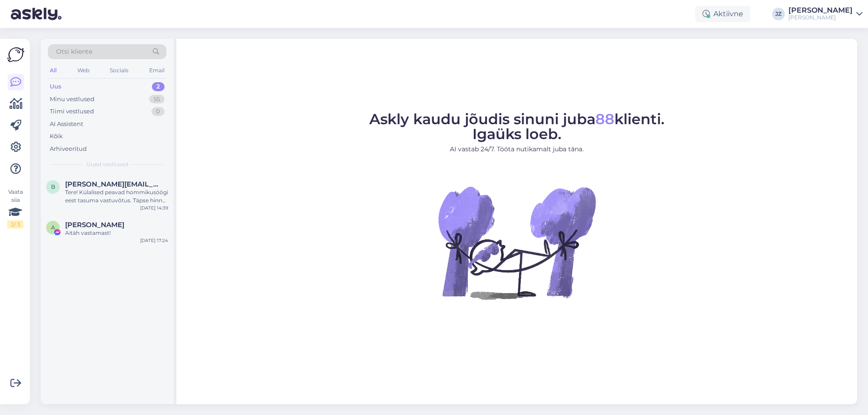 The width and height of the screenshot is (868, 415). I want to click on img: No Chat active, so click(517, 243).